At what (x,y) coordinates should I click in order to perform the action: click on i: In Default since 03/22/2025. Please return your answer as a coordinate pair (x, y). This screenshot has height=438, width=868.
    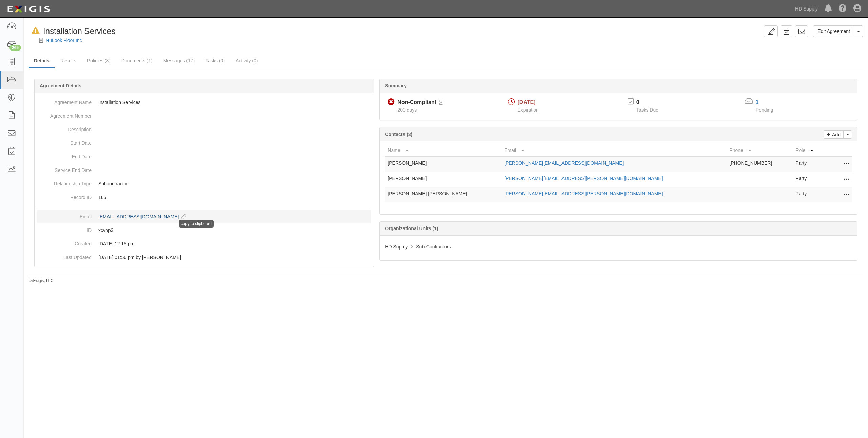
    Looking at the image, I should click on (36, 31).